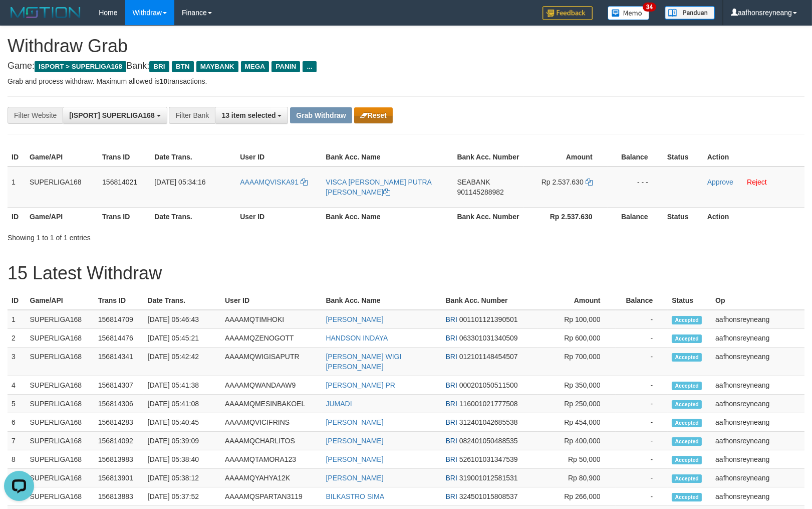 This screenshot has height=509, width=812. Describe the element at coordinates (217, 67) in the screenshot. I see `span: MAYBANK` at that location.